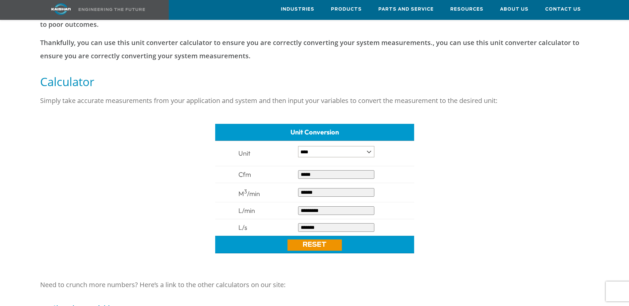 This screenshot has height=306, width=629. I want to click on span: Industries, so click(297, 9).